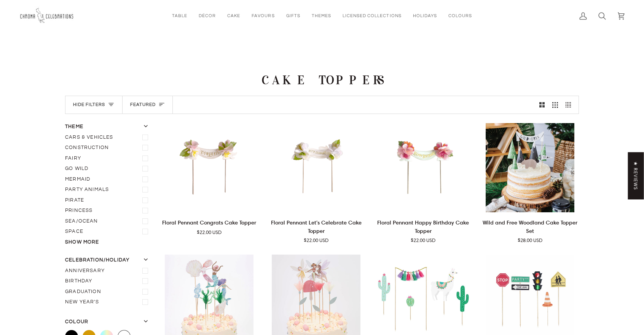 This screenshot has width=644, height=335. I want to click on span: Themes, so click(321, 16).